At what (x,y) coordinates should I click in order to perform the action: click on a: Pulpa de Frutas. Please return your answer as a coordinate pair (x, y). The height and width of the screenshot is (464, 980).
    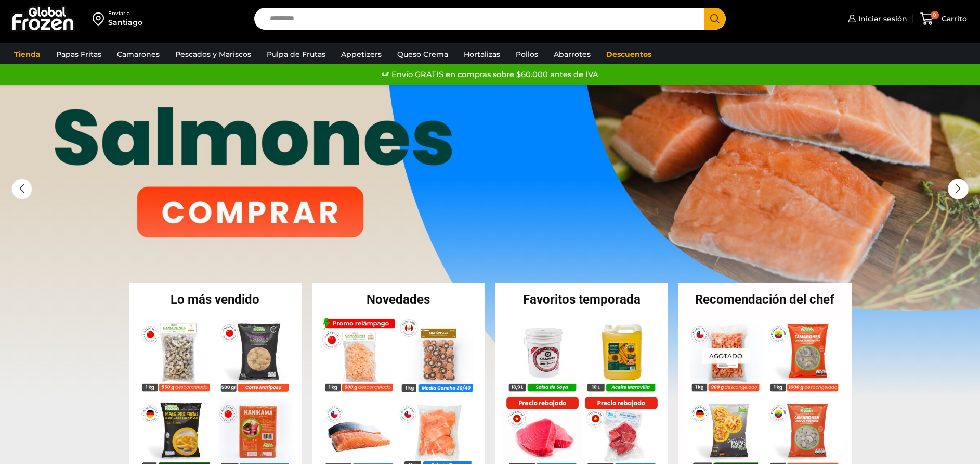
    Looking at the image, I should click on (296, 54).